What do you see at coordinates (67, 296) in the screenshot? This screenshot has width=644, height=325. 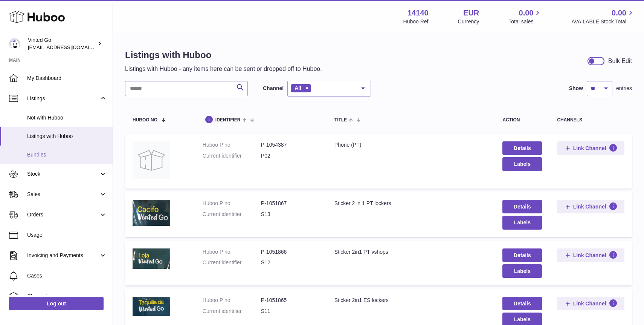 I see `span: Channels` at bounding box center [67, 296].